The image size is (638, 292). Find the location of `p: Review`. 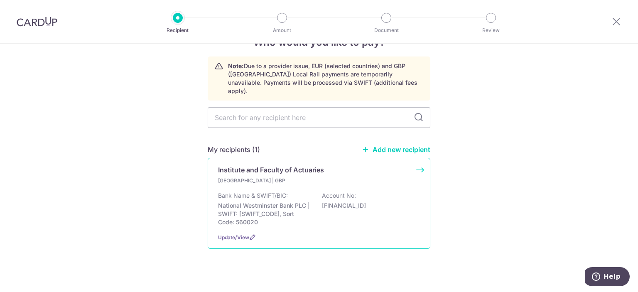

p: Review is located at coordinates (491, 30).